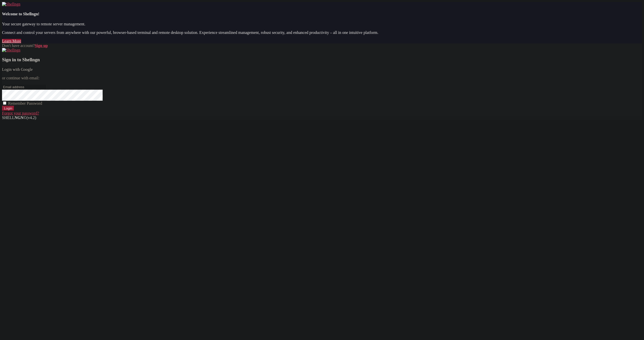 This screenshot has width=644, height=340. Describe the element at coordinates (322, 33) in the screenshot. I see `p: Connect and control your servers from anywhere with our powerful, browser-based terminal and remo...` at that location.